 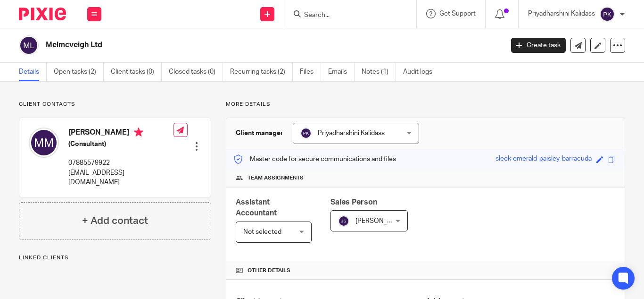 What do you see at coordinates (351, 133) in the screenshot?
I see `span: Priyadharshini Kalidass` at bounding box center [351, 133].